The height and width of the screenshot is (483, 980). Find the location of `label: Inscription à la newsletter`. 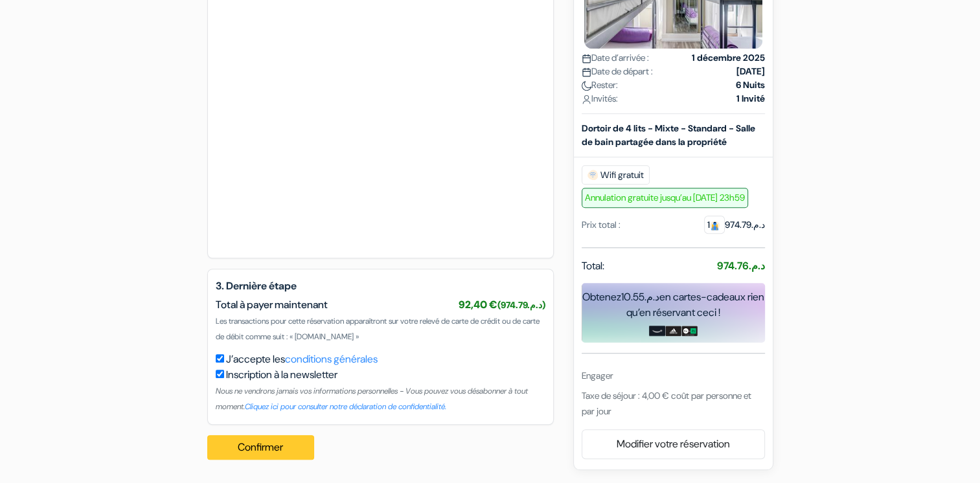

label: Inscription à la newsletter is located at coordinates (282, 375).